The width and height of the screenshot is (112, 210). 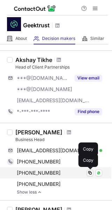 I want to click on div: Business Head, so click(x=62, y=140).